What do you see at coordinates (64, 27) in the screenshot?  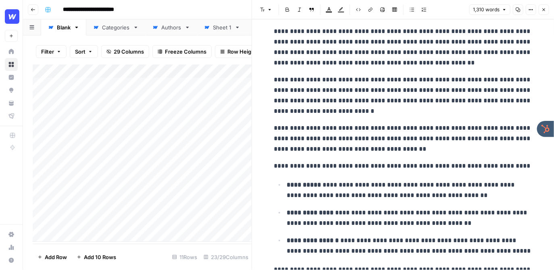 I see `a: Blank` at bounding box center [64, 27].